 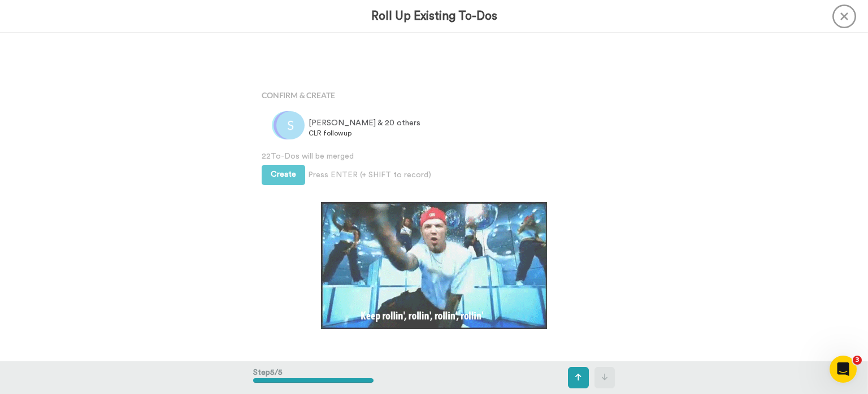 What do you see at coordinates (434, 156) in the screenshot?
I see `span: 22 To-Dos will be merged` at bounding box center [434, 156].